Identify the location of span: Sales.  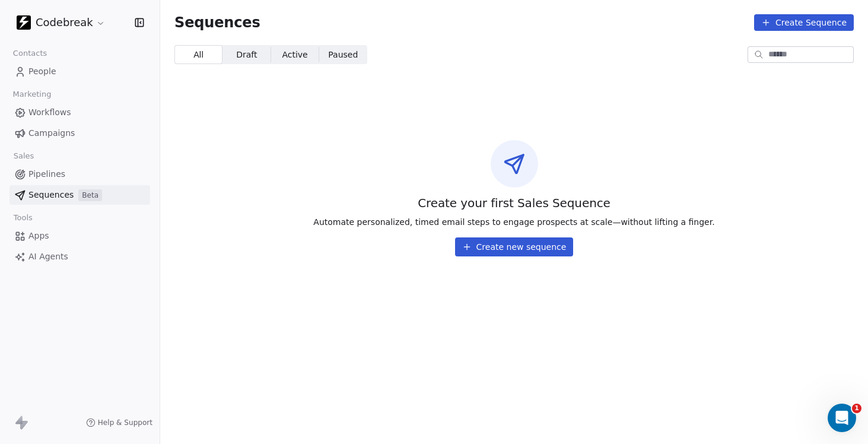
(23, 156).